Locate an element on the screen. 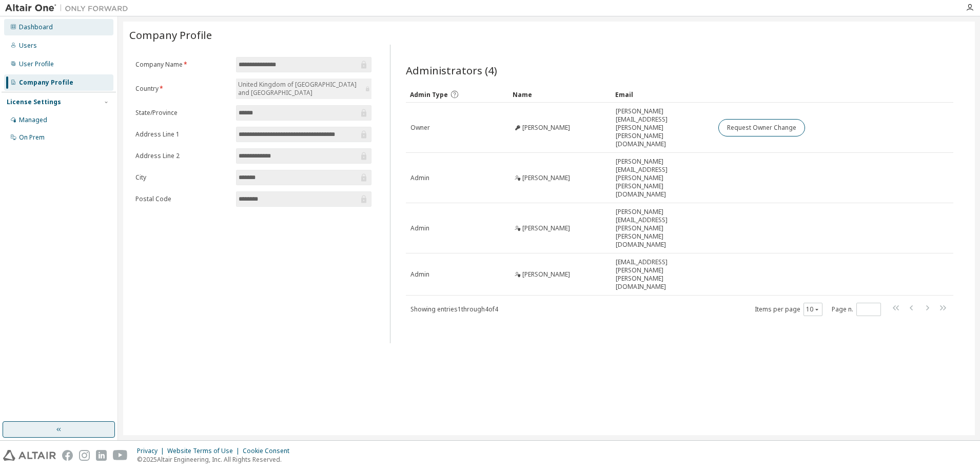 The image size is (980, 470). span: Page n. is located at coordinates (856, 310).